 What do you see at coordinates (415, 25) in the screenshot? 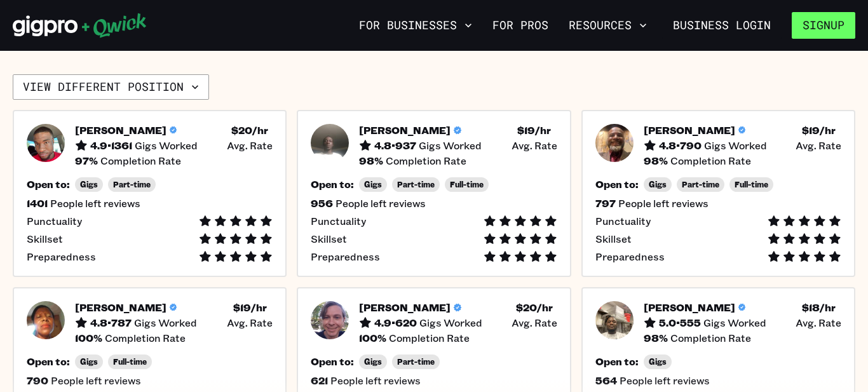
I see `button: For Businesses` at bounding box center [415, 25].